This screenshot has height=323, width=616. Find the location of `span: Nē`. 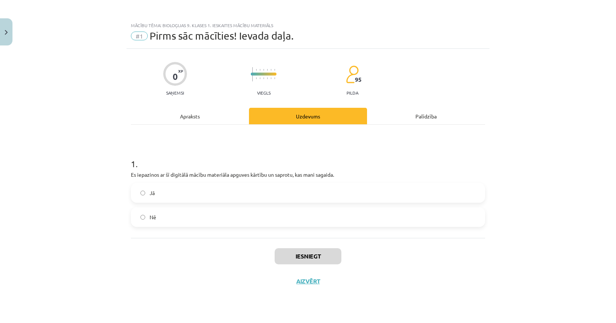

span: Nē is located at coordinates (153, 217).